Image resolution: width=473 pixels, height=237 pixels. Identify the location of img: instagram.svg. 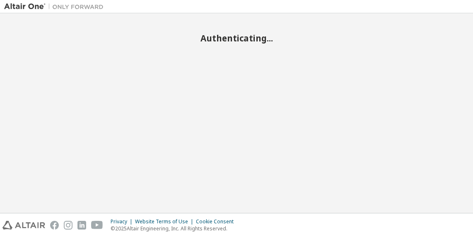
(68, 225).